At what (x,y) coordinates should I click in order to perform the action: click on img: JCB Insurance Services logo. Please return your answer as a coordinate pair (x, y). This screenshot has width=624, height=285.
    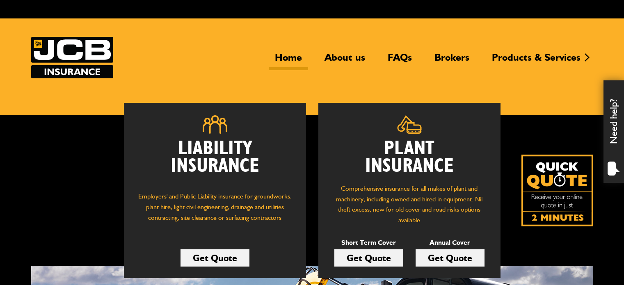
    Looking at the image, I should click on (72, 57).